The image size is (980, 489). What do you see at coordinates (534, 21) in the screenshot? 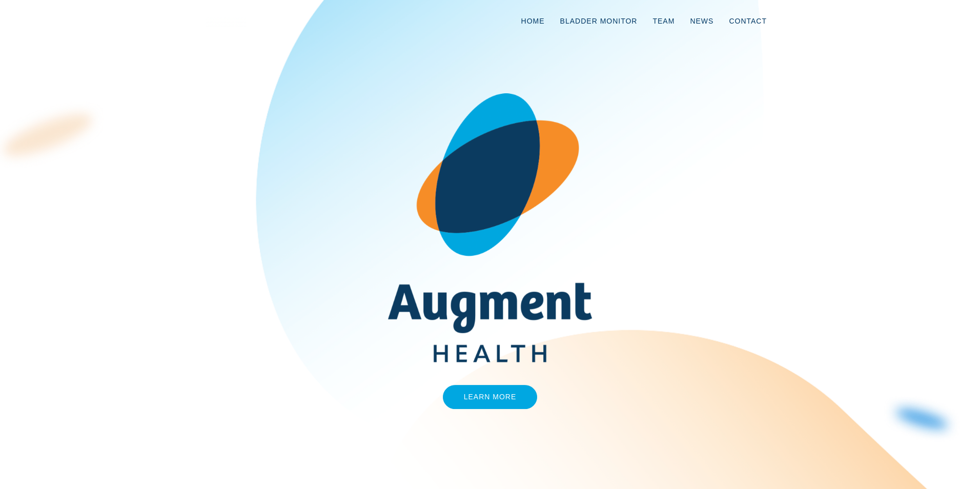
I see `a: Home` at bounding box center [534, 21].